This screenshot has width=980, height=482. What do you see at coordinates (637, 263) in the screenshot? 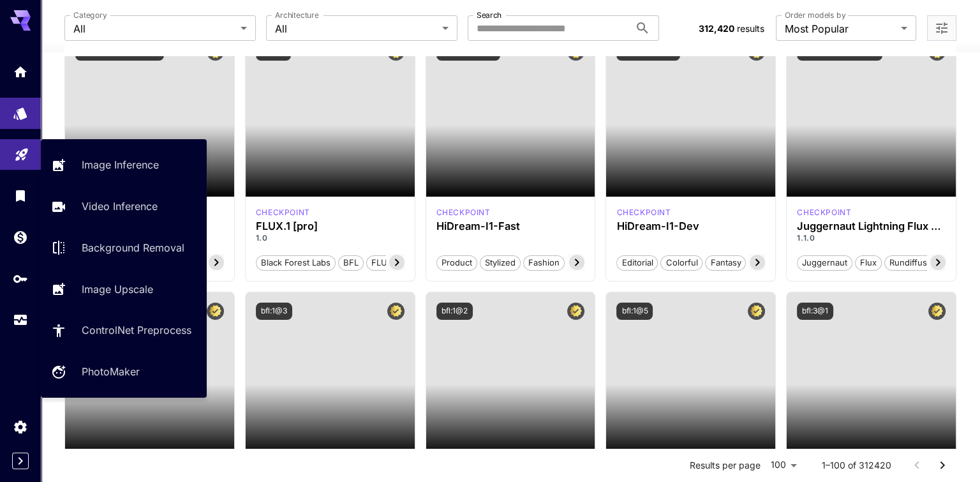
I see `span: Editorial` at bounding box center [637, 263].